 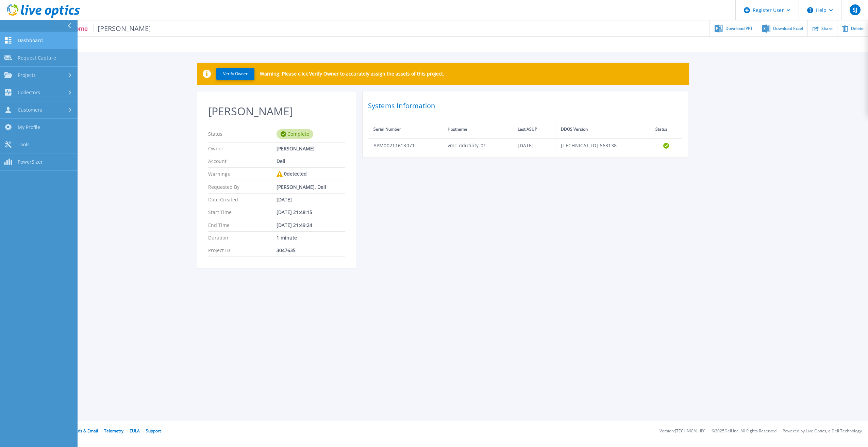 What do you see at coordinates (29, 127) in the screenshot?
I see `span: My Profile` at bounding box center [29, 127].